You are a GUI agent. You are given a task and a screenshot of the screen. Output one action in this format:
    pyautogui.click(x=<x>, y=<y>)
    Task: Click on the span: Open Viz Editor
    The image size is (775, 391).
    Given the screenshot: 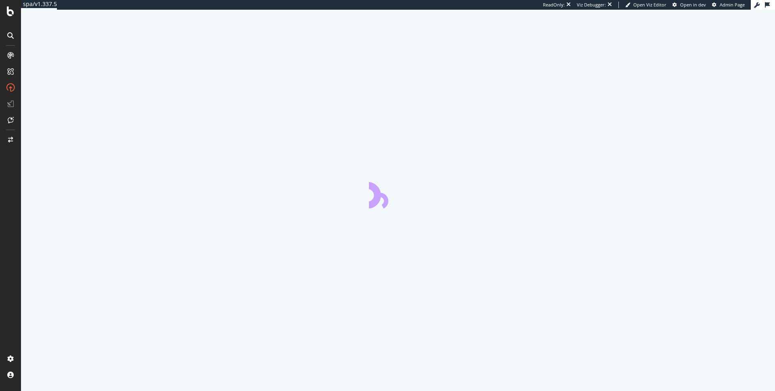 What is the action you would take?
    pyautogui.click(x=650, y=4)
    